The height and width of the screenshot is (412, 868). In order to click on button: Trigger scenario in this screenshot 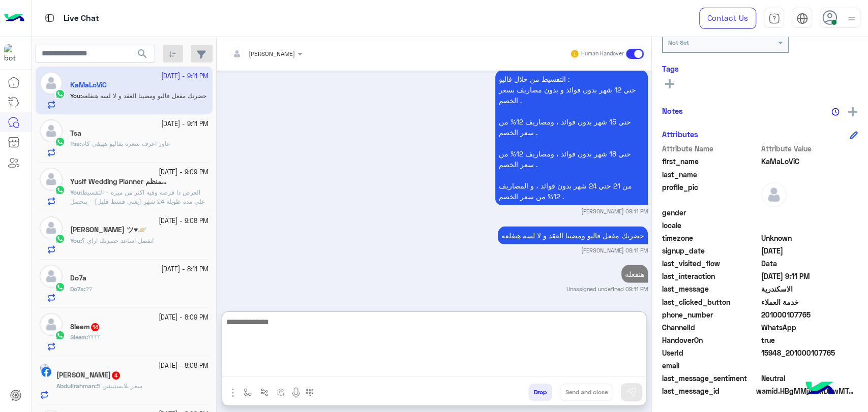, I will do `click(264, 392)`.